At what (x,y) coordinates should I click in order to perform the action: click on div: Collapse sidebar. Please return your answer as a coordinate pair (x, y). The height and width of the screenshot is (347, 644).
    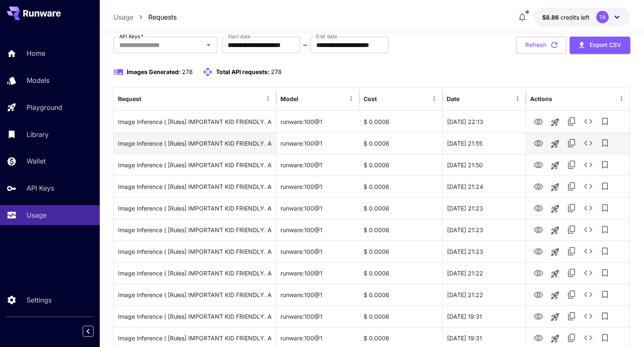
    Looking at the image, I should click on (94, 331).